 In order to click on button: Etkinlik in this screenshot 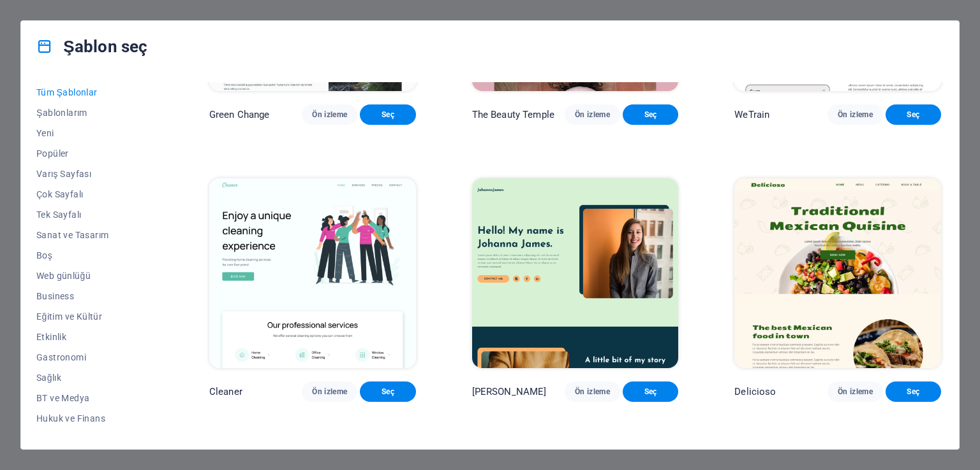, I will do `click(95, 337)`.